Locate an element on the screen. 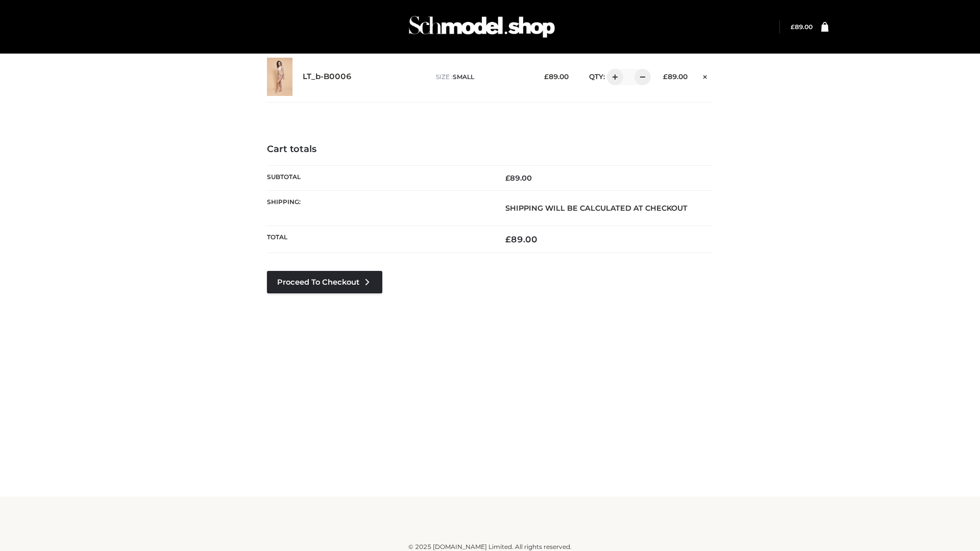  img: Schmodel Admin 964 is located at coordinates (482, 27).